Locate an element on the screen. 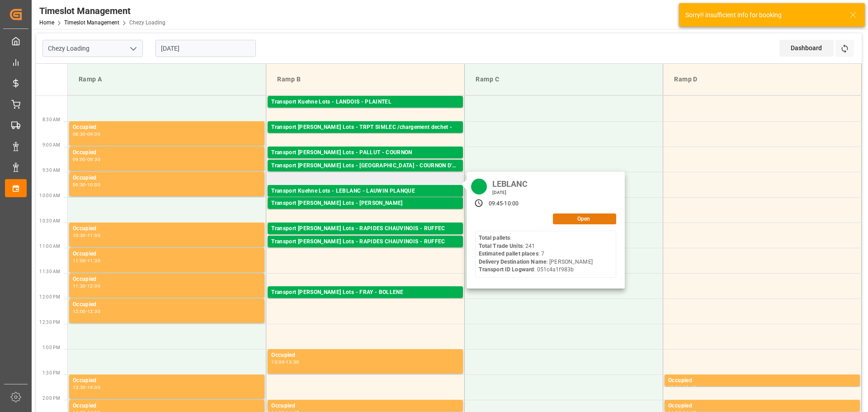 The width and height of the screenshot is (868, 412). div: 09:45 is located at coordinates (496, 204).